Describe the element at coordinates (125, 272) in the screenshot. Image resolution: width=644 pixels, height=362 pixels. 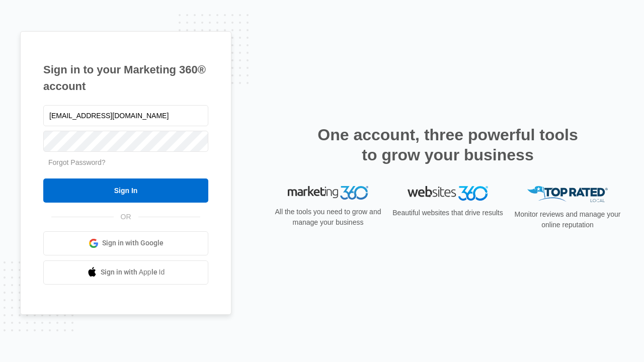
I see `a: Sign in with Apple Id` at that location.